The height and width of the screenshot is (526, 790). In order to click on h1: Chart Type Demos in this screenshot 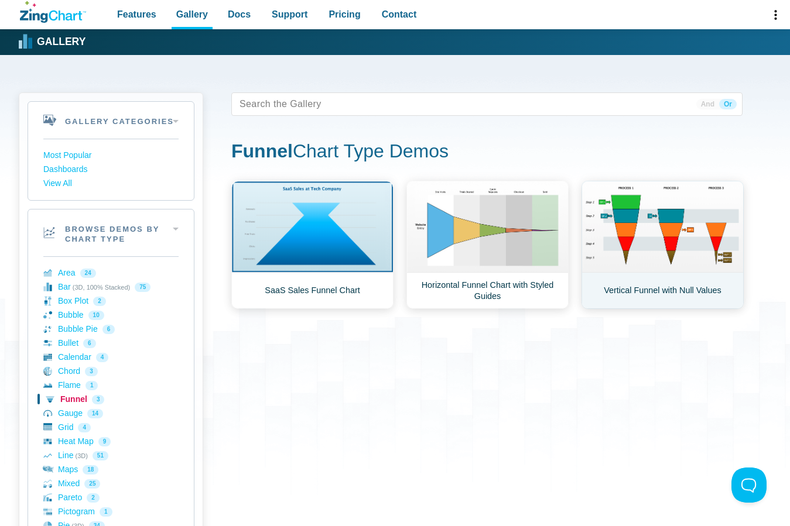, I will do `click(487, 152)`.